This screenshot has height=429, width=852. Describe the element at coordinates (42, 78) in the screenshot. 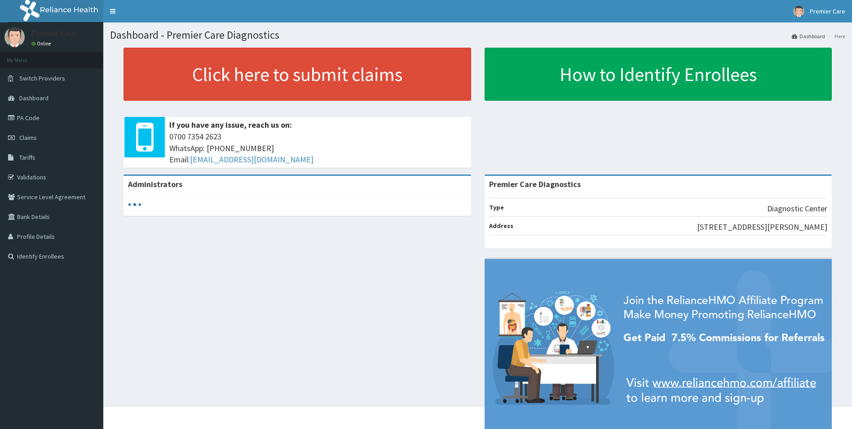

I see `span: Switch Providers` at that location.